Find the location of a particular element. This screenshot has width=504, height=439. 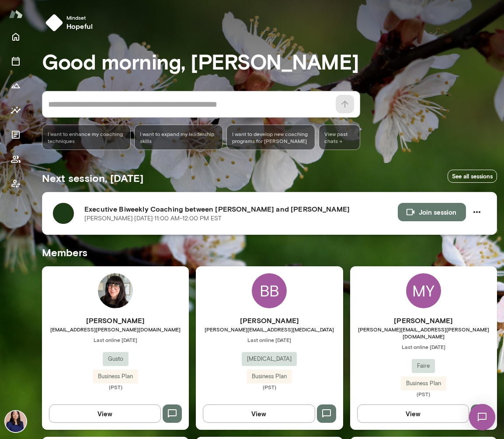

button: Mindsethopeful is located at coordinates (71, 23).